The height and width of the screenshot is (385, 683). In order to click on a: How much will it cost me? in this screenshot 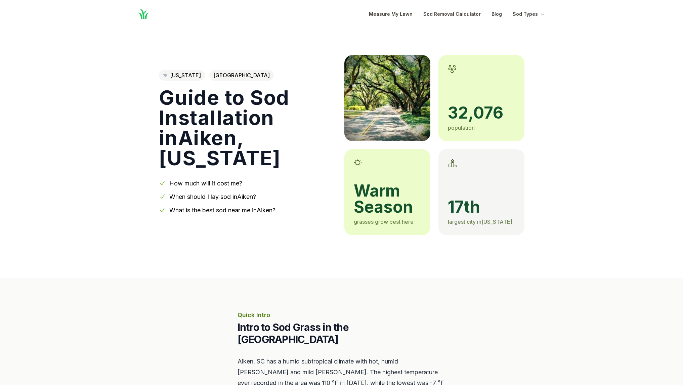, I will do `click(206, 183)`.